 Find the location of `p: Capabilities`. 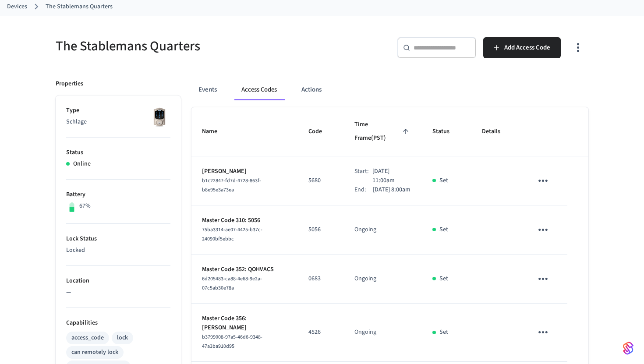

p: Capabilities is located at coordinates (118, 323).